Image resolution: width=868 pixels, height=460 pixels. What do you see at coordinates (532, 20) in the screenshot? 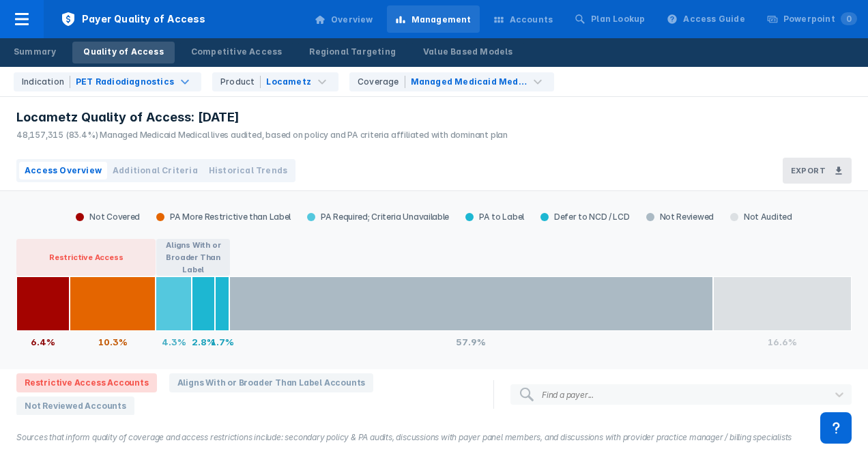
I see `div: Accounts` at bounding box center [532, 20].